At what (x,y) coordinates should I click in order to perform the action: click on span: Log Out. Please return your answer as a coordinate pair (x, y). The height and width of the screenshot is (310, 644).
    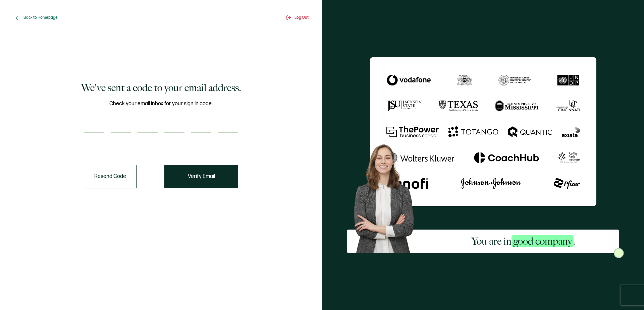
    Looking at the image, I should click on (302, 17).